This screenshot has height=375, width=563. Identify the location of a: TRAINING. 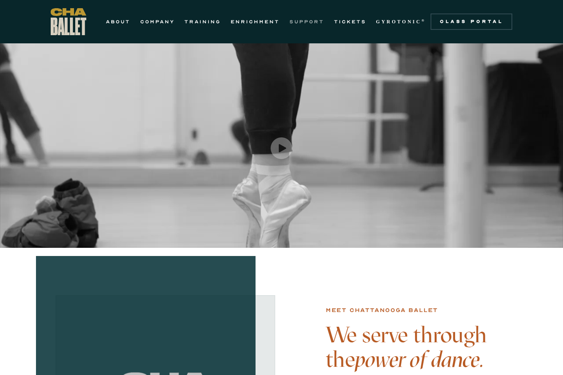
(203, 22).